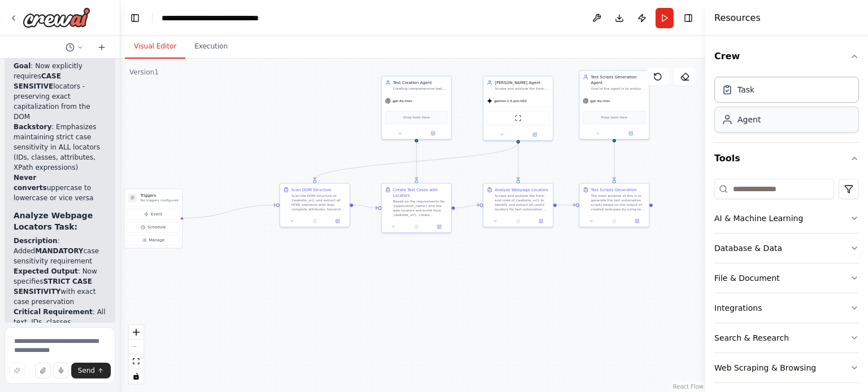 This screenshot has width=868, height=392. What do you see at coordinates (52, 287) in the screenshot?
I see `strong: STRICT CASE SENSITIVITY` at bounding box center [52, 287].